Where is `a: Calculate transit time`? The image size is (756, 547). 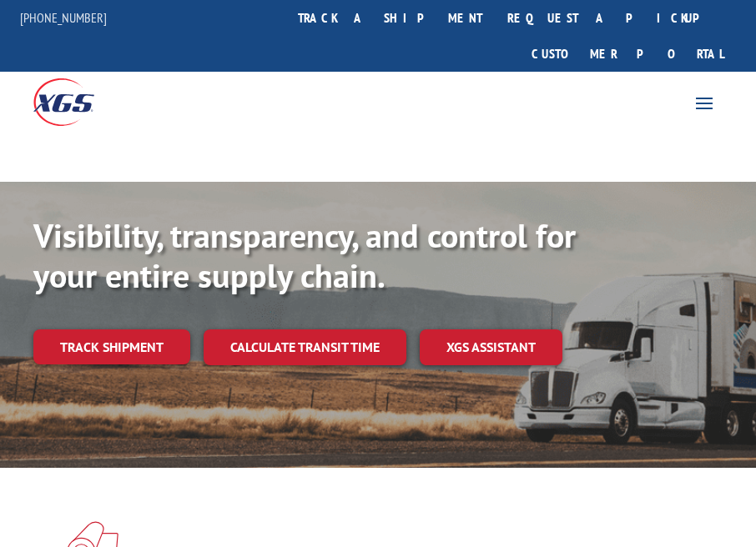
a: Calculate transit time is located at coordinates (305, 347).